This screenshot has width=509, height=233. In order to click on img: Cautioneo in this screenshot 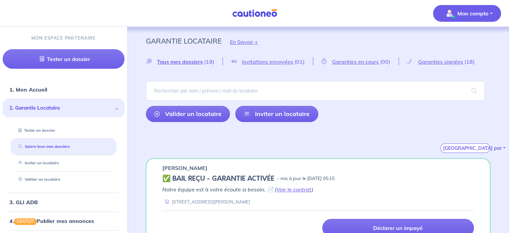, I will do `click(255, 13)`.